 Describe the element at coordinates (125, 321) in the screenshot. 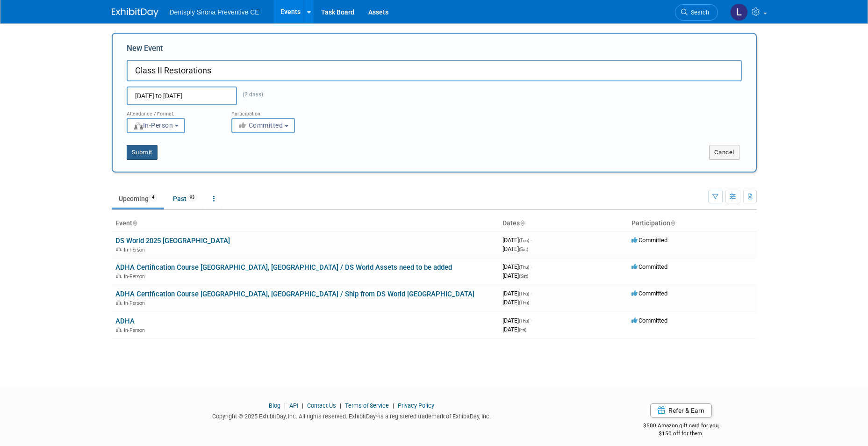

I see `a: ADHA` at that location.